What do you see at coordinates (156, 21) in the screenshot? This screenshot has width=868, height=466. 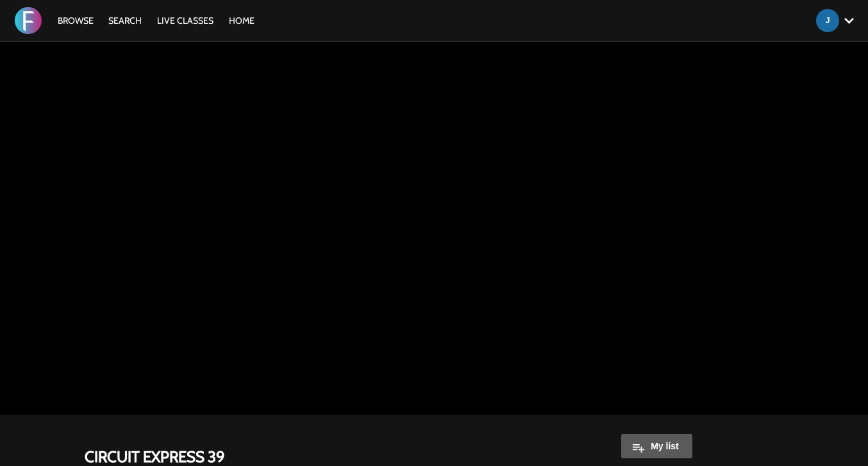 I see `nav: Primary` at bounding box center [156, 21].